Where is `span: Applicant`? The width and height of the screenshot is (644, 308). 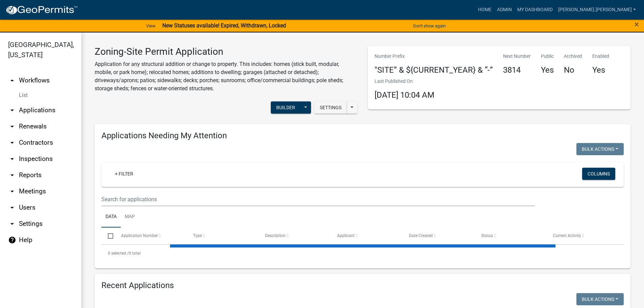 span: Applicant is located at coordinates (346, 236).